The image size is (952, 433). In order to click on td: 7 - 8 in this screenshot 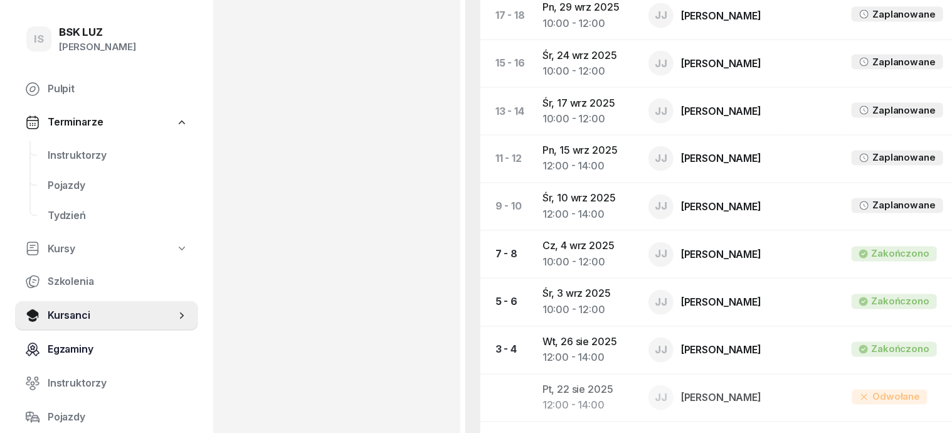, I will do `click(506, 255)`.